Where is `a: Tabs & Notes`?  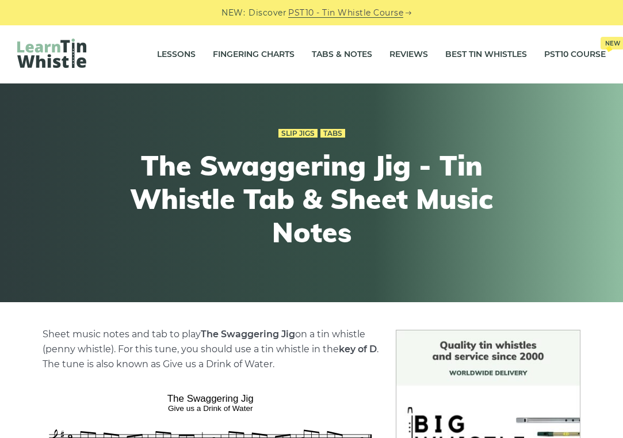 a: Tabs & Notes is located at coordinates (341, 55).